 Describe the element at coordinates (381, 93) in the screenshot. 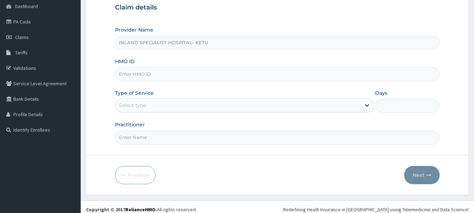

I see `label: Days` at that location.